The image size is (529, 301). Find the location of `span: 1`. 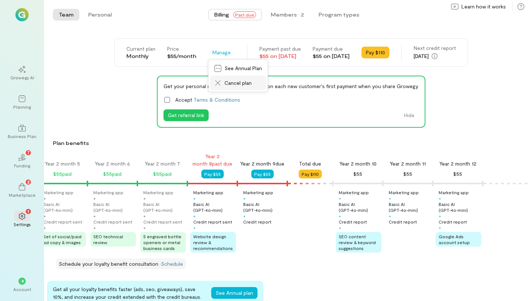

span: 1 is located at coordinates (28, 211).